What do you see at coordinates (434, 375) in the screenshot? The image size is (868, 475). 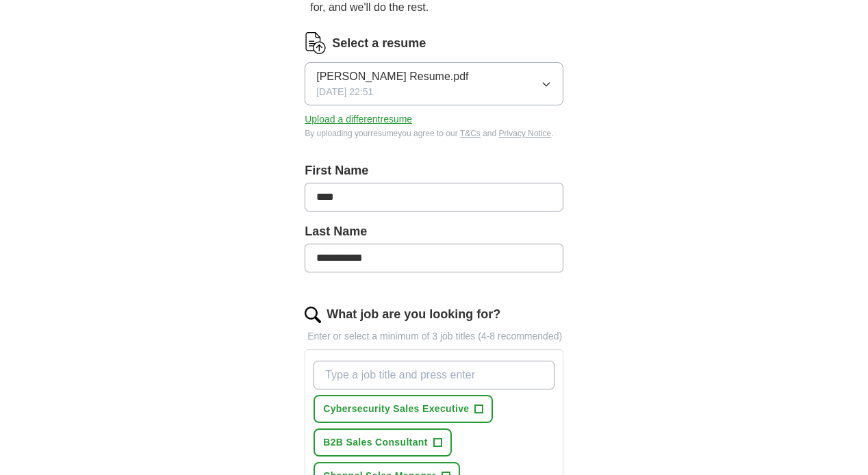 I see `input: Type a job title and press enter` at bounding box center [434, 375].